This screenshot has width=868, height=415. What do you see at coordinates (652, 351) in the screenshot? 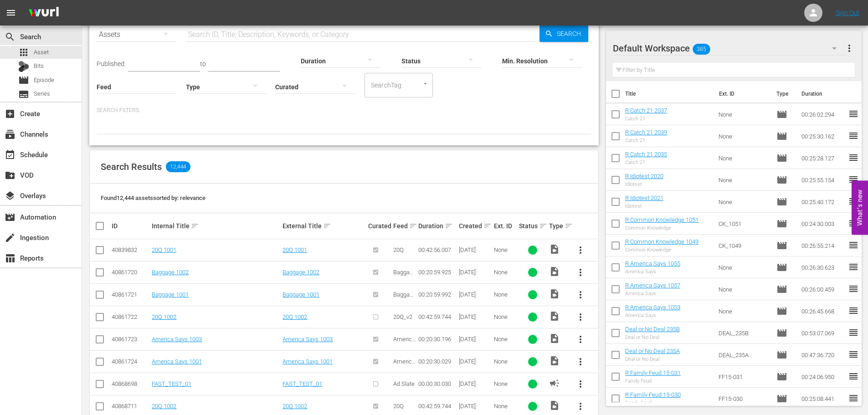
I see `a: Deal or No Deal 235A` at bounding box center [652, 351].